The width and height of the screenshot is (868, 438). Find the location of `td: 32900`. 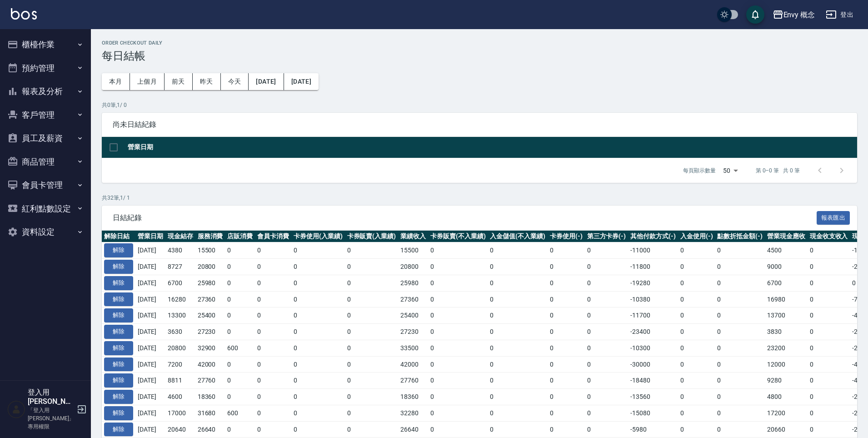

td: 32900 is located at coordinates (210, 348).